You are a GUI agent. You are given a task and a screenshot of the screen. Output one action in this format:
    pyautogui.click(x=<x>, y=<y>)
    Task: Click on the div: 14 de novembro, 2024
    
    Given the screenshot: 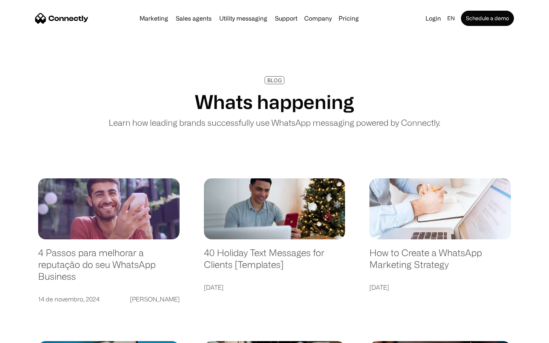 What is the action you would take?
    pyautogui.click(x=69, y=299)
    